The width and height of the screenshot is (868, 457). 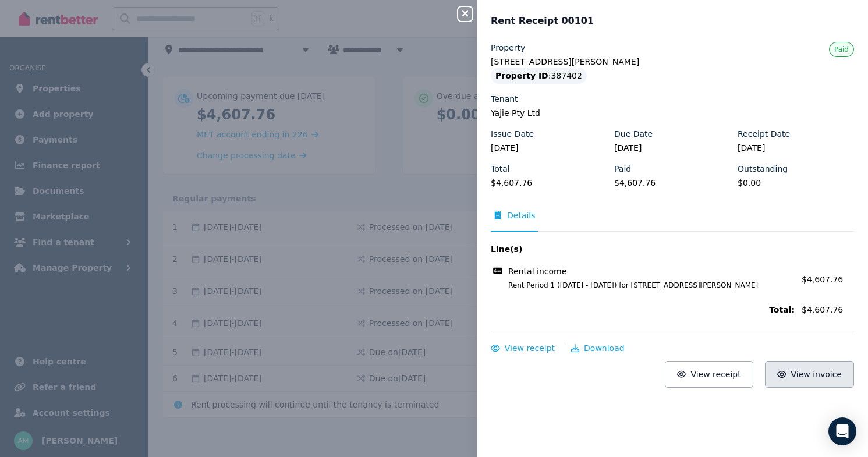 What do you see at coordinates (642, 310) in the screenshot?
I see `span: Total:` at bounding box center [642, 310].